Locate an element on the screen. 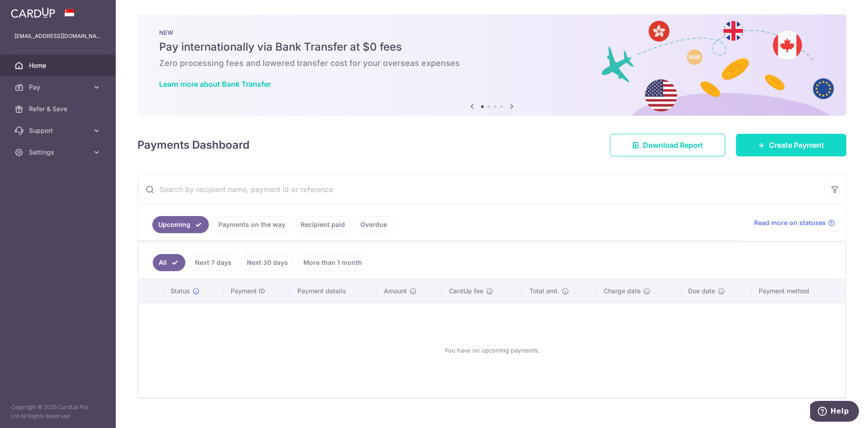 The width and height of the screenshot is (868, 428). span: Download Report is located at coordinates (673, 145).